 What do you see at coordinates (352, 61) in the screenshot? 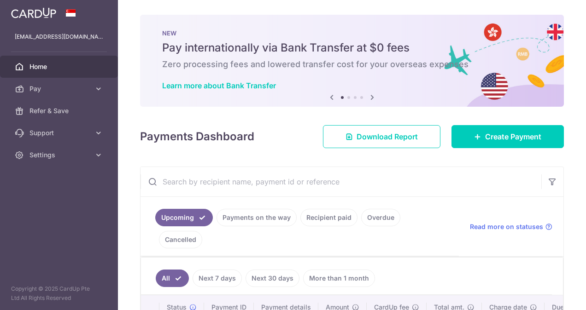
I see `img: Bank transfer banner` at bounding box center [352, 61].